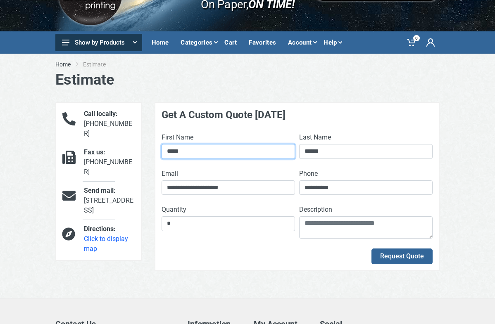  Describe the element at coordinates (308, 174) in the screenshot. I see `label: Phone` at that location.